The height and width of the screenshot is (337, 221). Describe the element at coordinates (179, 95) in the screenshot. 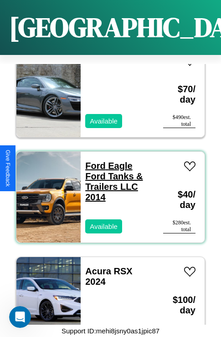

I see `h3: $ 70 / day` at that location.